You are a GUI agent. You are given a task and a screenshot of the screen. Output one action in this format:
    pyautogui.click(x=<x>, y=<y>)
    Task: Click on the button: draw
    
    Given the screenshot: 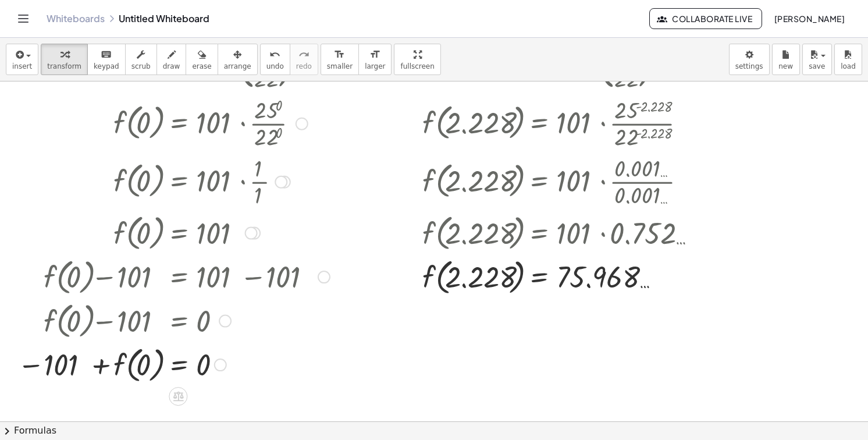 What is the action you would take?
    pyautogui.click(x=172, y=59)
    